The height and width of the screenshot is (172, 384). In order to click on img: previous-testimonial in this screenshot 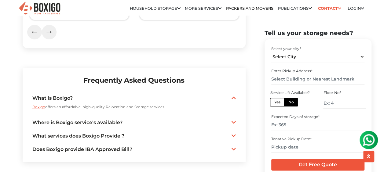, I will do `click(34, 32)`.